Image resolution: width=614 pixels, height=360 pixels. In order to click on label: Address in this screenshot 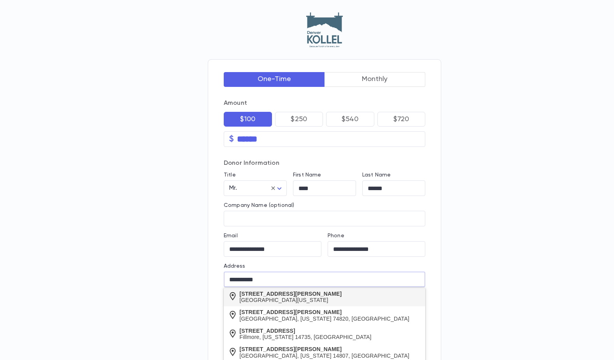, I will do `click(234, 266)`.